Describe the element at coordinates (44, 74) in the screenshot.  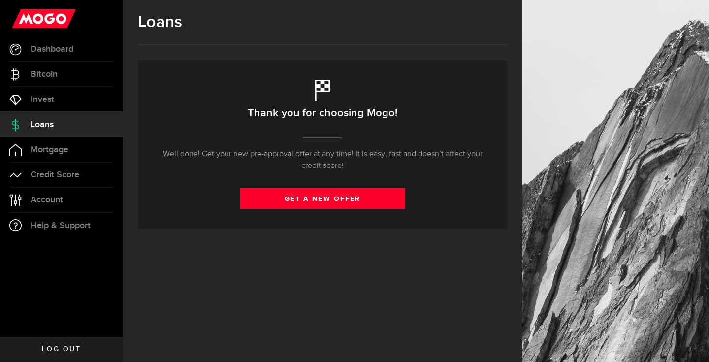
I see `span: Bitcoin` at that location.